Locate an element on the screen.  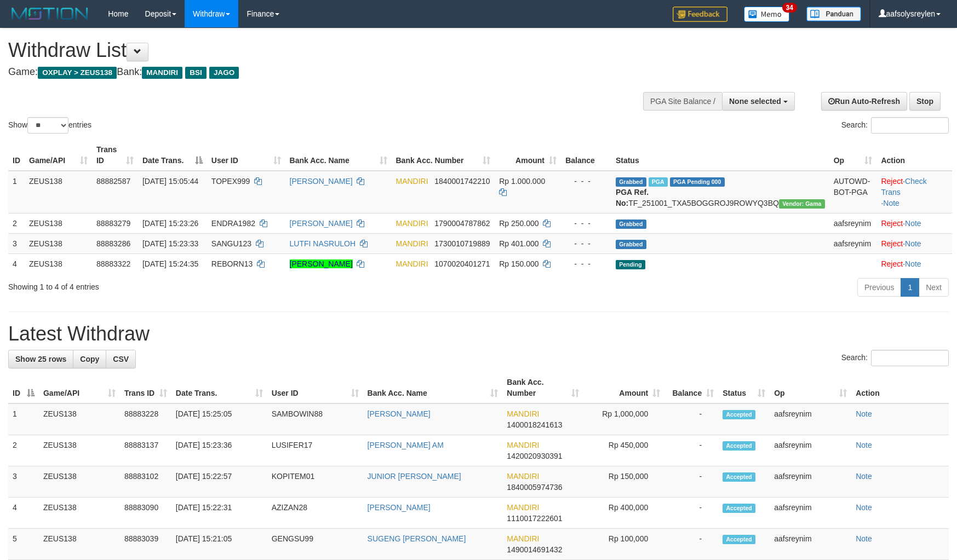
label: Search: is located at coordinates (895, 358).